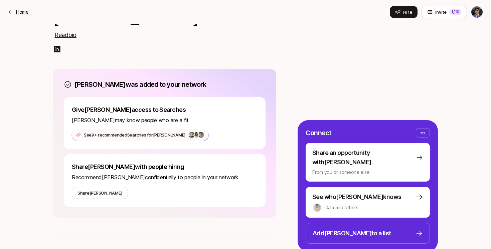 The image size is (491, 249). What do you see at coordinates (477, 12) in the screenshot?
I see `button: Avi Saraf` at bounding box center [477, 12].